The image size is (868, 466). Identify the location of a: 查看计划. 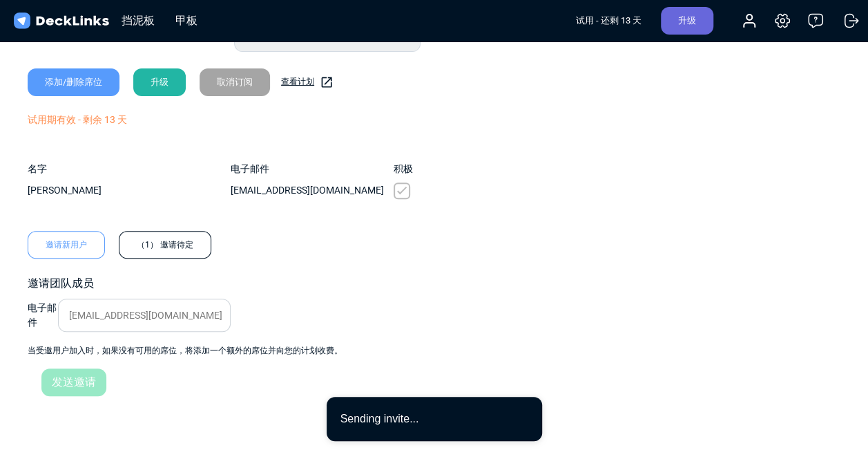
(308, 82).